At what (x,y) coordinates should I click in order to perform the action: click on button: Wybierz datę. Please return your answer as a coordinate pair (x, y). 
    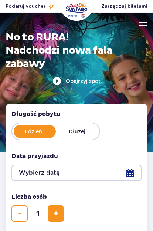
    Looking at the image, I should click on (77, 173).